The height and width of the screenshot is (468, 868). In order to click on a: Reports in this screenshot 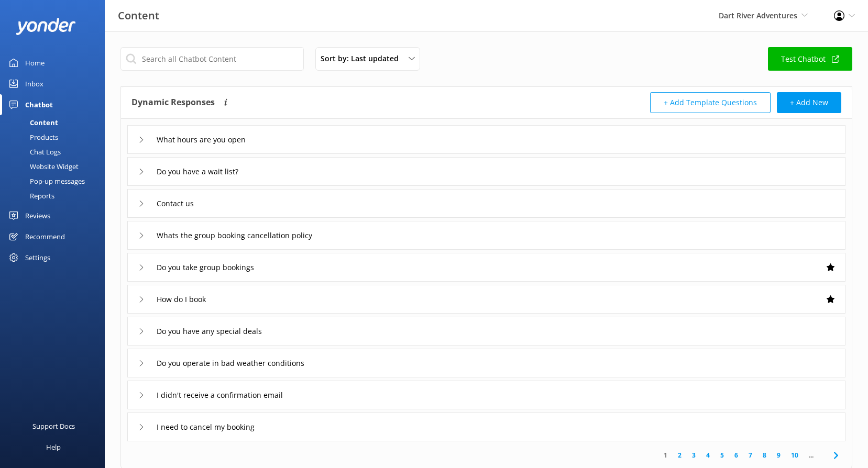, I will do `click(56, 196)`.